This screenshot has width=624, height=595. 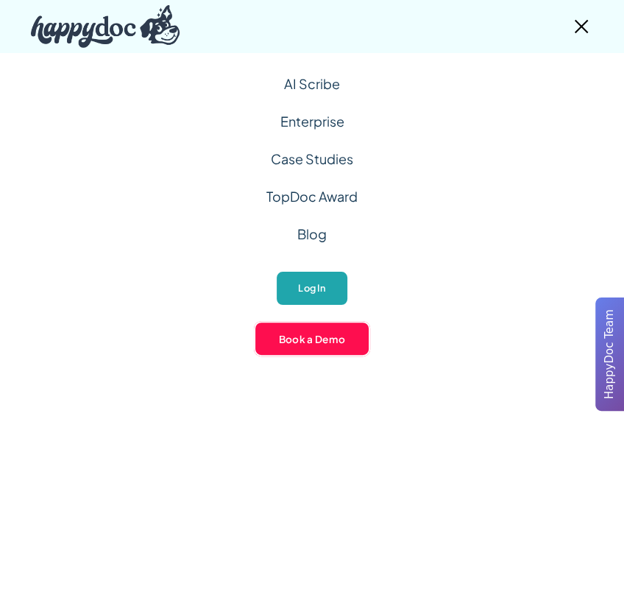 What do you see at coordinates (312, 121) in the screenshot?
I see `a: Enterprise` at bounding box center [312, 121].